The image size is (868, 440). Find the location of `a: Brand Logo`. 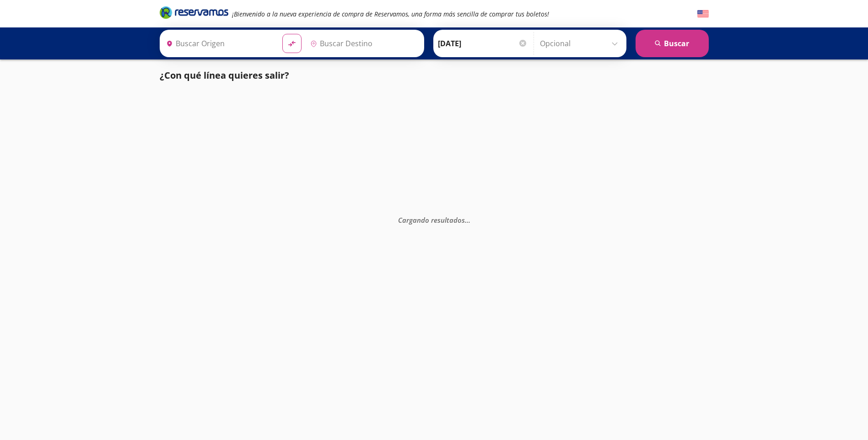

a: Brand Logo is located at coordinates (194, 14).